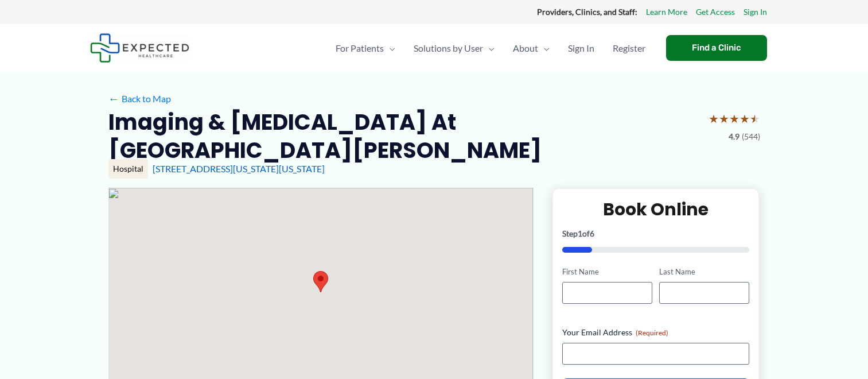 The height and width of the screenshot is (379, 868). I want to click on span: Sign In, so click(581, 48).